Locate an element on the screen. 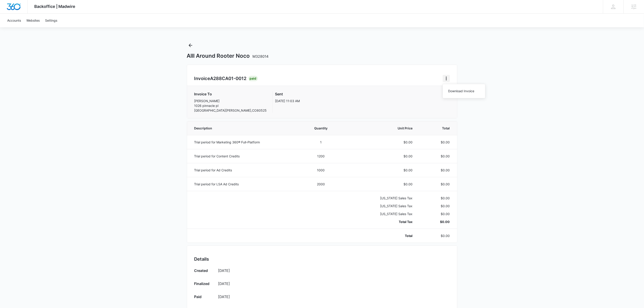 Image resolution: width=644 pixels, height=308 pixels. button: Download Invoice is located at coordinates (465, 91).